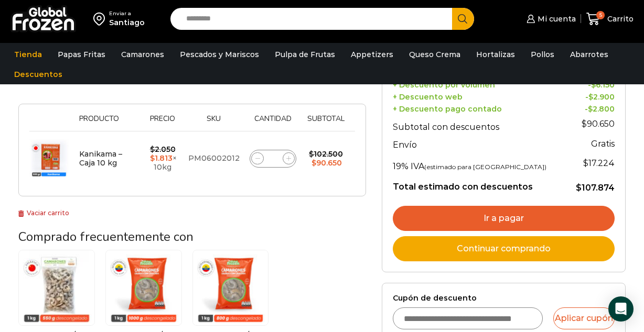  I want to click on a: Continuar comprando, so click(504, 249).